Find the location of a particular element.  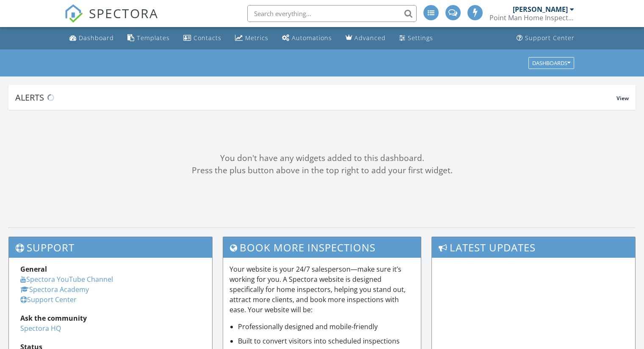

a: Automations (Advanced) is located at coordinates (307, 38).